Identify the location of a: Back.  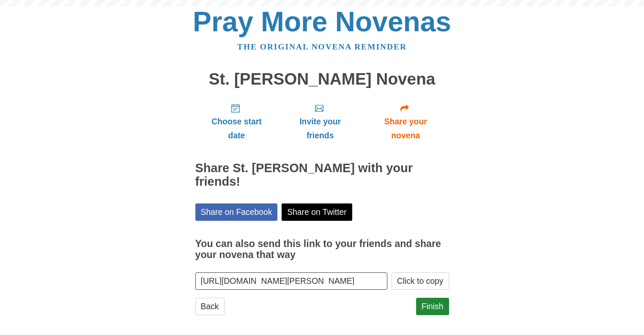
(210, 306).